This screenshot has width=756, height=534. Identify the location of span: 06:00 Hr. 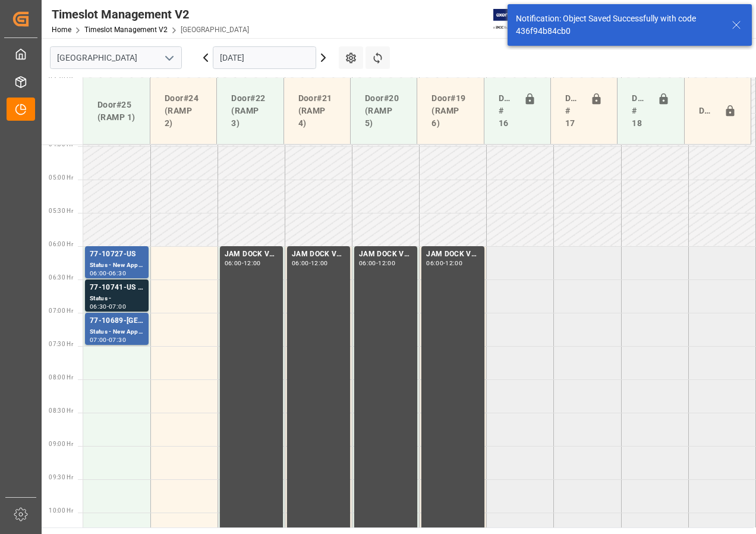
(61, 244).